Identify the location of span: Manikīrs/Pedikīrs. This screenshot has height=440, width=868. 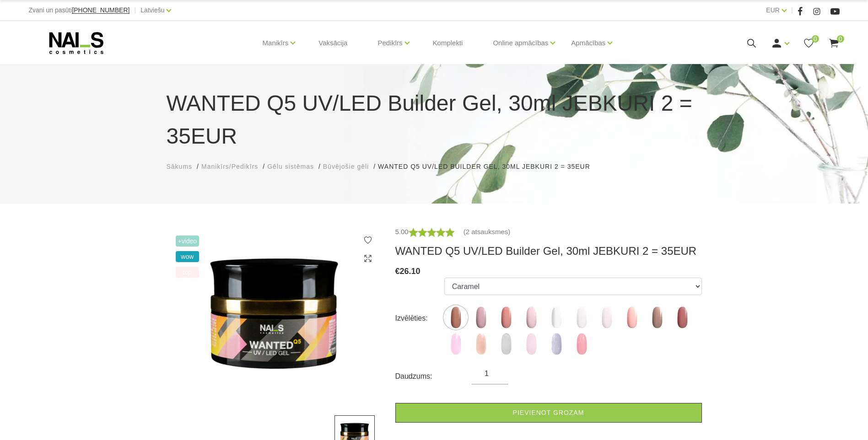
(230, 166).